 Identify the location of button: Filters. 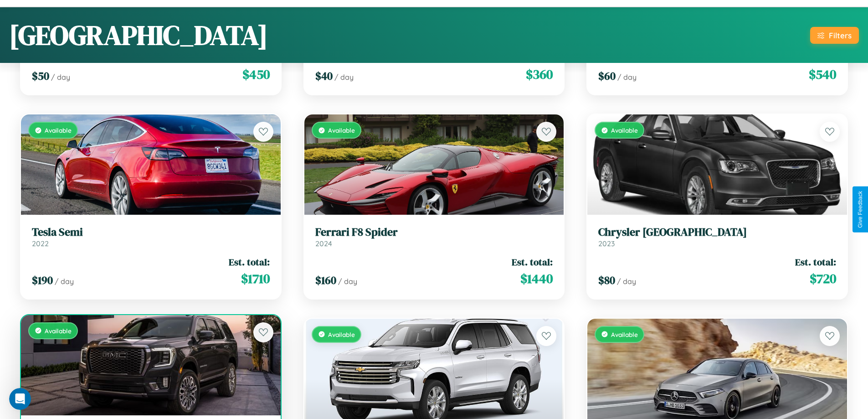
(834, 35).